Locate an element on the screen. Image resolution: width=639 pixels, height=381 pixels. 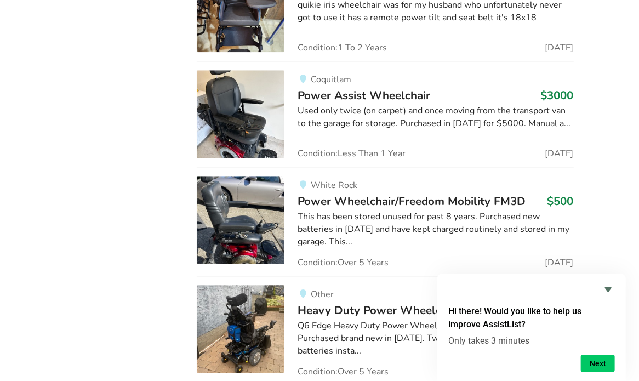
h2: Hi there! Would you like to help us improve AssistList? is located at coordinates (531, 318).